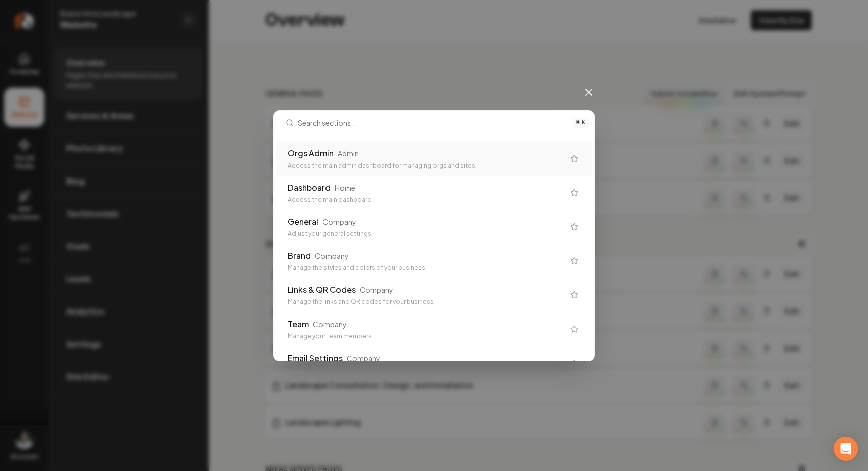  I want to click on div: Access the main admin dashboard for managing orgs and sites, so click(426, 166).